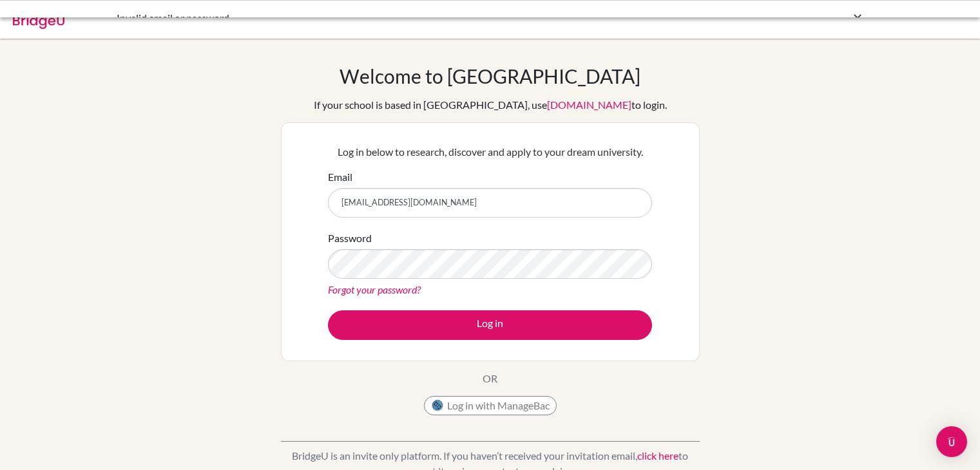 The width and height of the screenshot is (980, 470). What do you see at coordinates (394, 18) in the screenshot?
I see `div: Invalid email or password.` at bounding box center [394, 18].